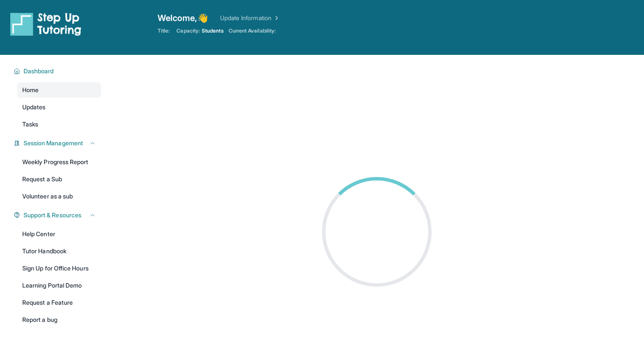 The width and height of the screenshot is (644, 354). Describe the element at coordinates (59, 179) in the screenshot. I see `a: Request a Sub` at that location.